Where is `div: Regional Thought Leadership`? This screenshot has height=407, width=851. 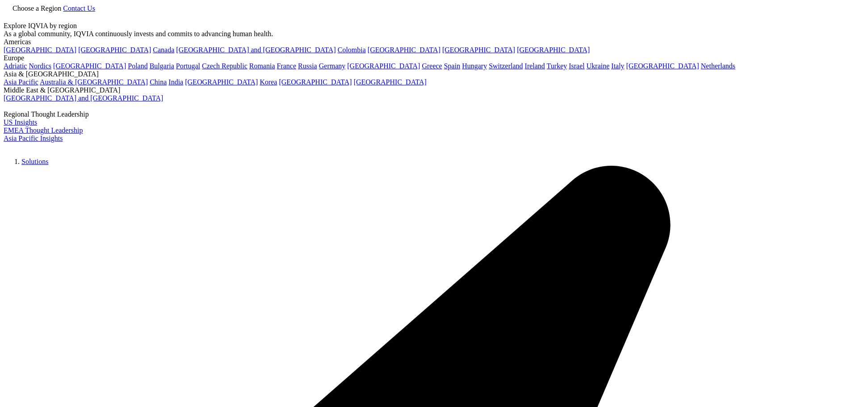 div: Regional Thought Leadership is located at coordinates (425, 114).